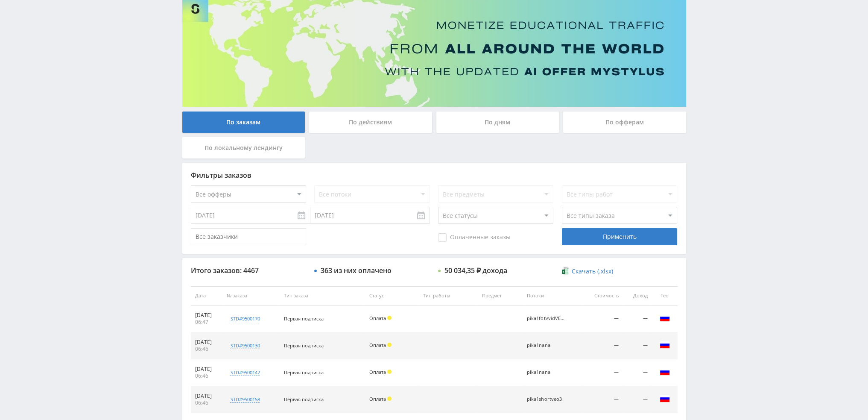 This screenshot has height=420, width=868. Describe the element at coordinates (500, 296) in the screenshot. I see `th: Предмет` at that location.